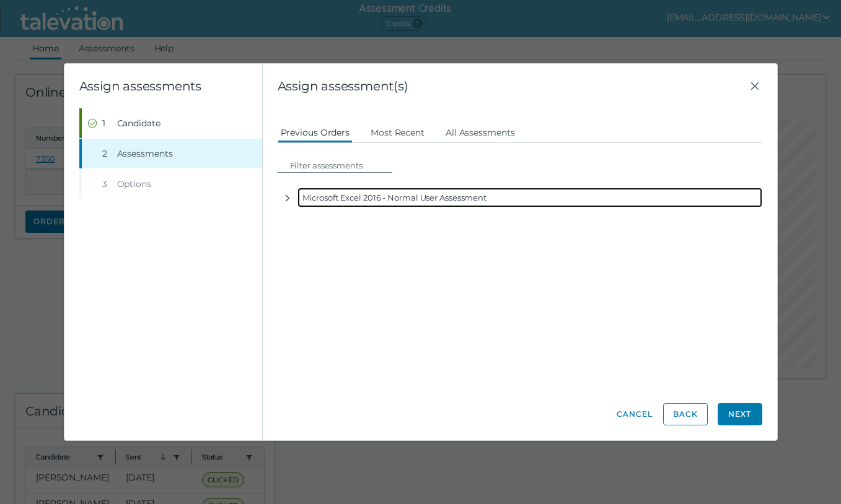  Describe the element at coordinates (145, 153) in the screenshot. I see `span: Assessments` at that location.